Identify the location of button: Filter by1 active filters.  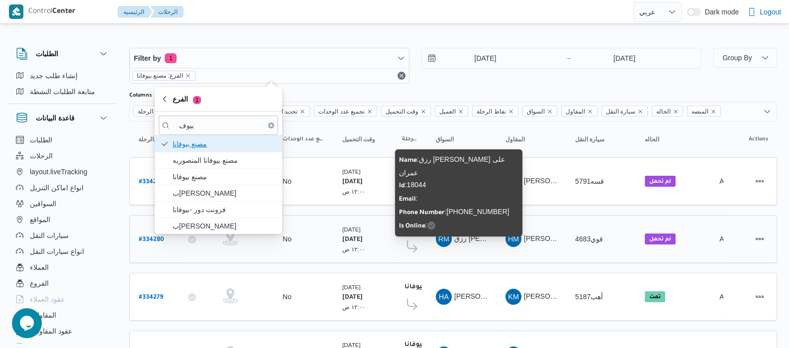
(269, 58).